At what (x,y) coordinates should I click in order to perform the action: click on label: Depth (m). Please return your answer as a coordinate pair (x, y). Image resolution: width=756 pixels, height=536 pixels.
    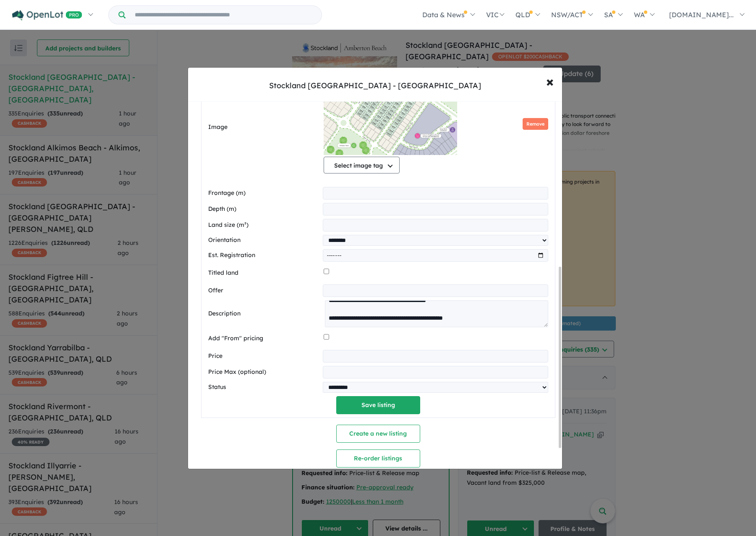
    Looking at the image, I should click on (264, 209).